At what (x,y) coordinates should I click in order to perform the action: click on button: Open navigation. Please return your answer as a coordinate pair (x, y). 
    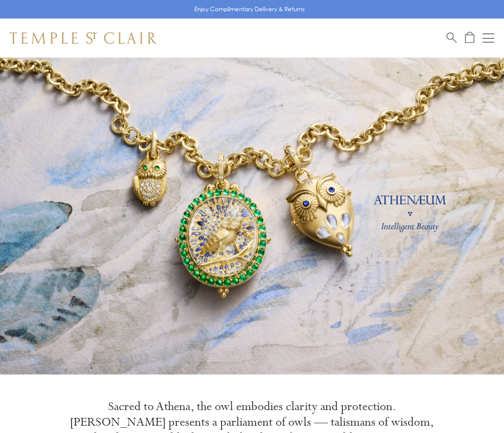
    Looking at the image, I should click on (489, 38).